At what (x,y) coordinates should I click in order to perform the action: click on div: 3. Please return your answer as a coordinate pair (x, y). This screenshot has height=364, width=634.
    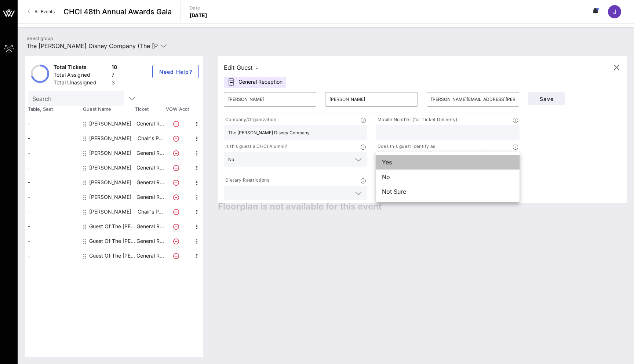
    Looking at the image, I should click on (115, 84).